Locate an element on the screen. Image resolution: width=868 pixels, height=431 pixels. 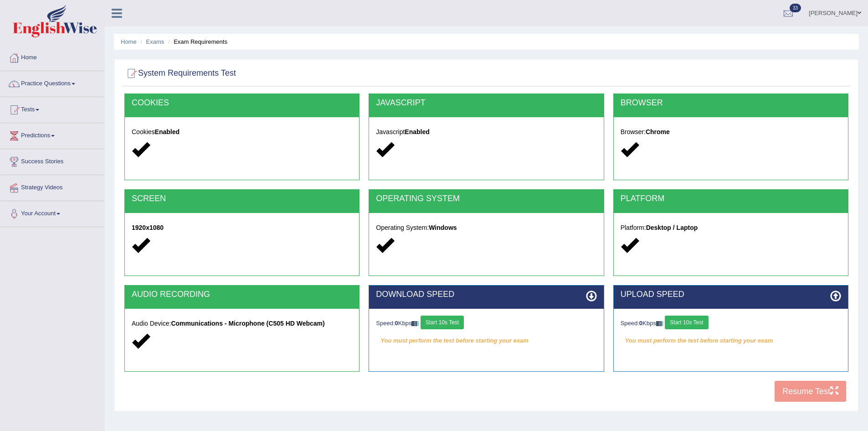
h2: BROWSER is located at coordinates (731, 103).